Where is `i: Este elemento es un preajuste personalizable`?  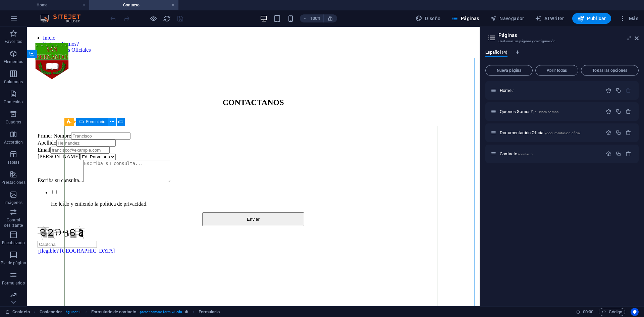
i: Este elemento es un preajuste personalizable is located at coordinates (187, 312).